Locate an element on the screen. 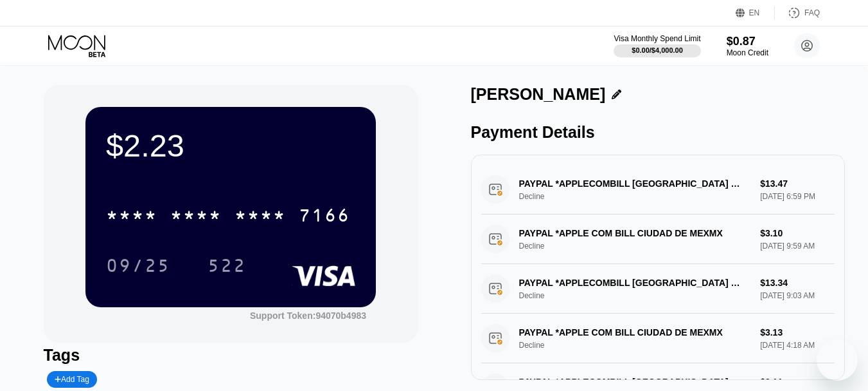  div: Support Token: 94070b4983 is located at coordinates (308, 316).